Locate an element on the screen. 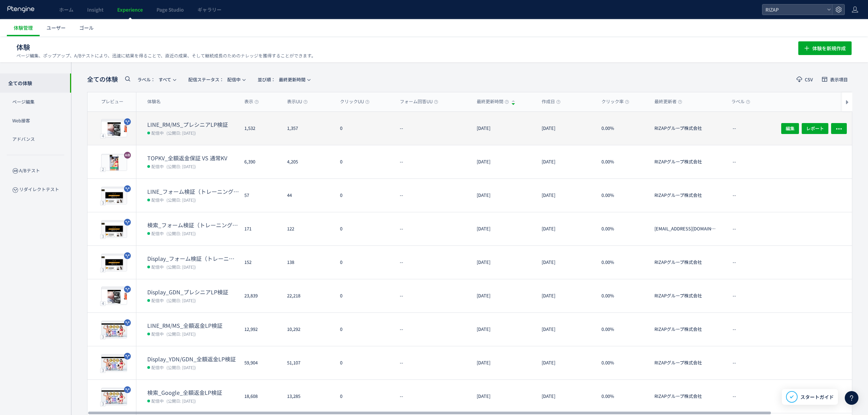 Image resolution: width=868 pixels, height=415 pixels. span: 体験を新規作成 is located at coordinates (829, 48).